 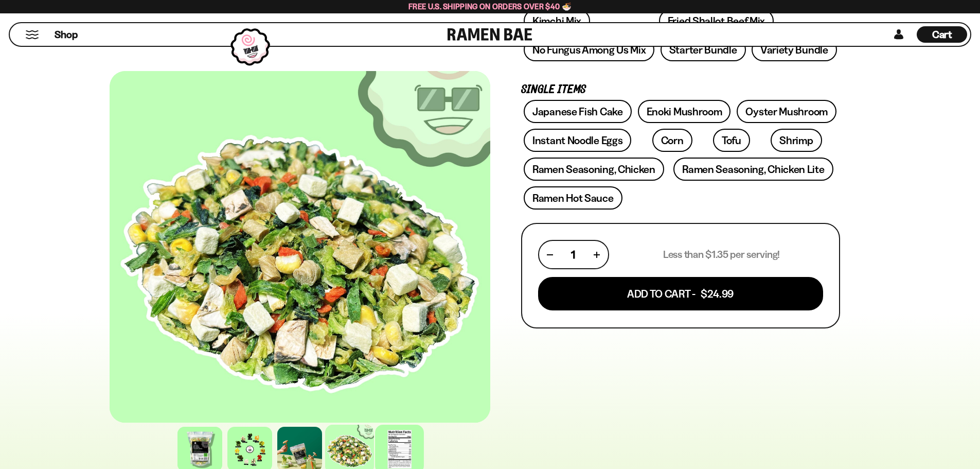 What do you see at coordinates (684, 111) in the screenshot?
I see `a: Enoki Mushroom` at bounding box center [684, 111].